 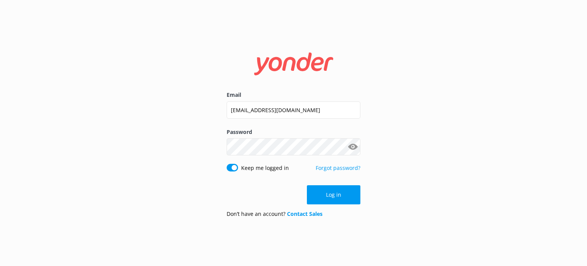 What do you see at coordinates (275, 214) in the screenshot?
I see `p: Don’t have an account?` at bounding box center [275, 214].